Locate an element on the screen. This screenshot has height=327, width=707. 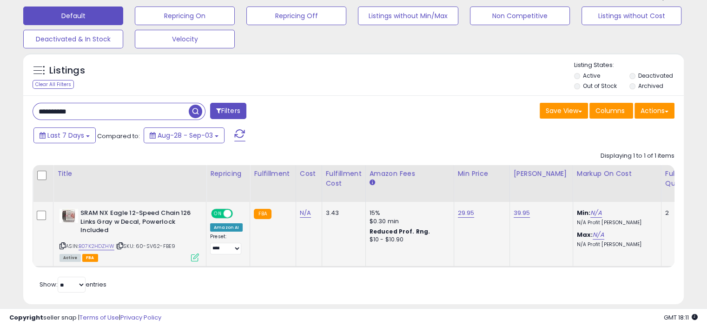
div: Fulfillable Quantity is located at coordinates (681, 178).